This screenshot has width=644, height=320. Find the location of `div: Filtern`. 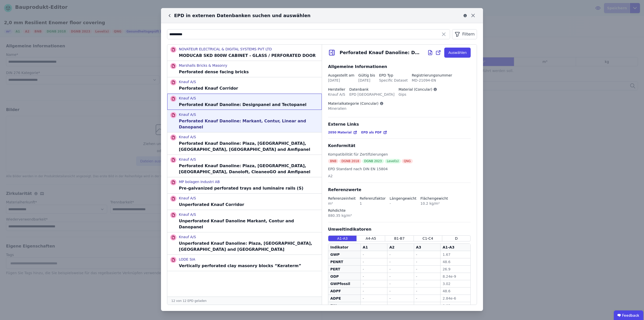

div: Filtern is located at coordinates (464, 35).